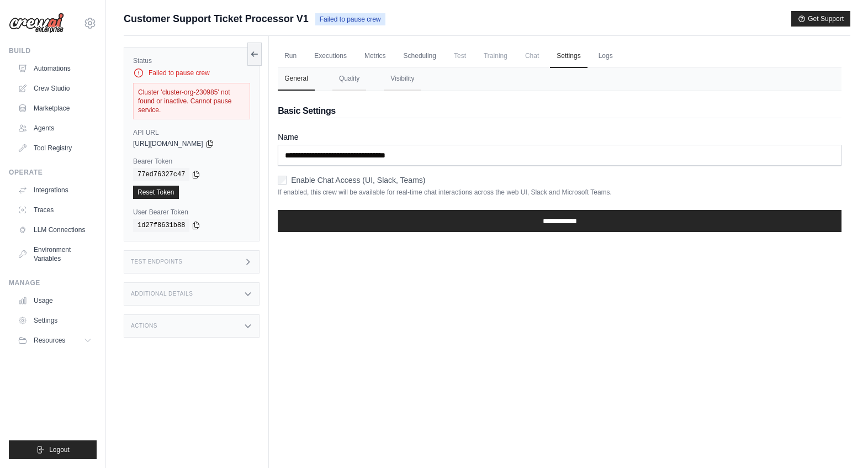 The image size is (868, 468). Describe the element at coordinates (55, 108) in the screenshot. I see `a: Marketplace` at that location.